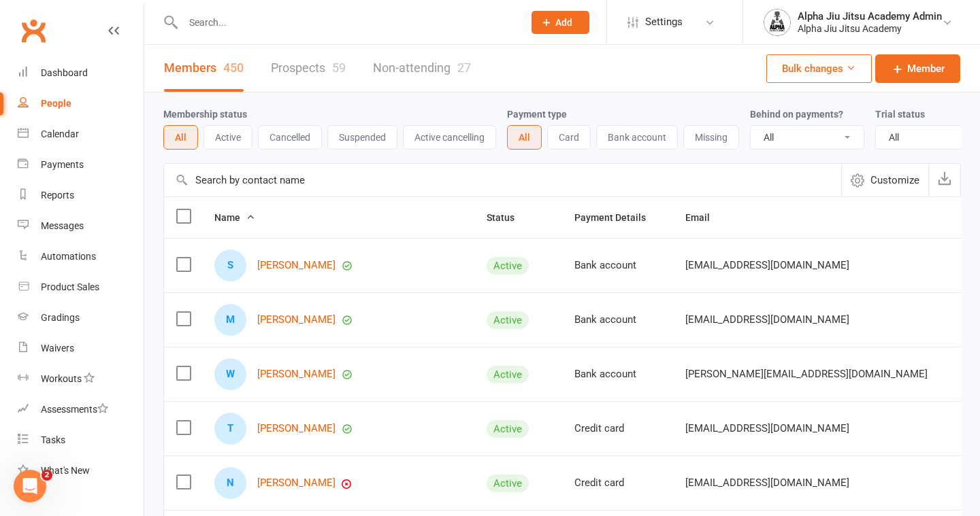 The image size is (980, 516). Describe the element at coordinates (80, 134) in the screenshot. I see `a: Calendar` at that location.